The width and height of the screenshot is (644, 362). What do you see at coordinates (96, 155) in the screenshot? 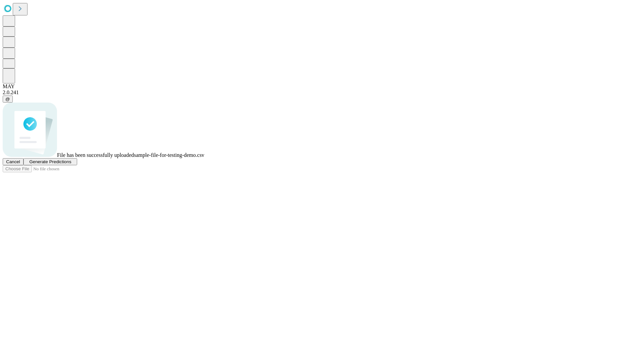
I see `span: File has been successfully uploaded` at bounding box center [96, 155].